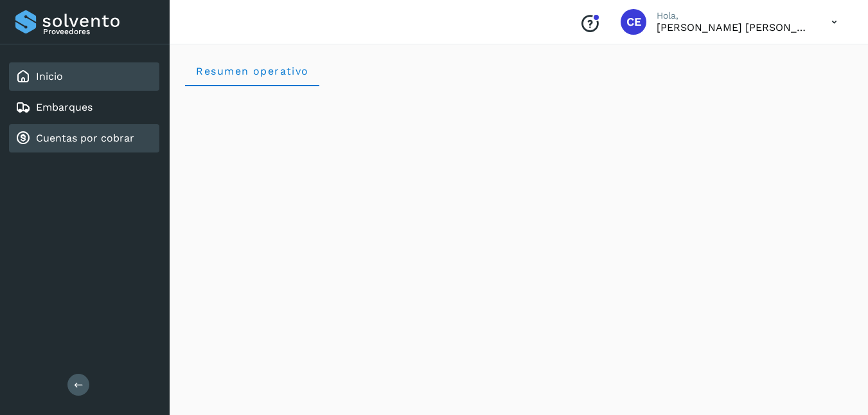 Image resolution: width=868 pixels, height=415 pixels. Describe the element at coordinates (84, 138) in the screenshot. I see `div: Cuentas por cobrar` at that location.